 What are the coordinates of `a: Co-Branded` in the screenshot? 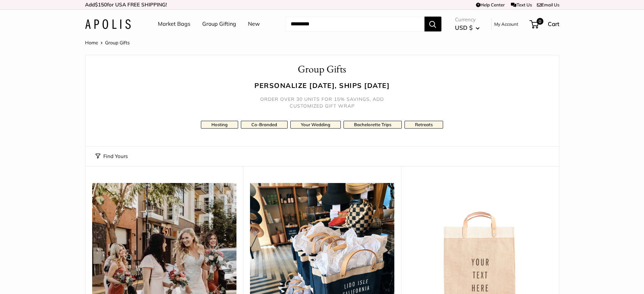 It's located at (264, 125).